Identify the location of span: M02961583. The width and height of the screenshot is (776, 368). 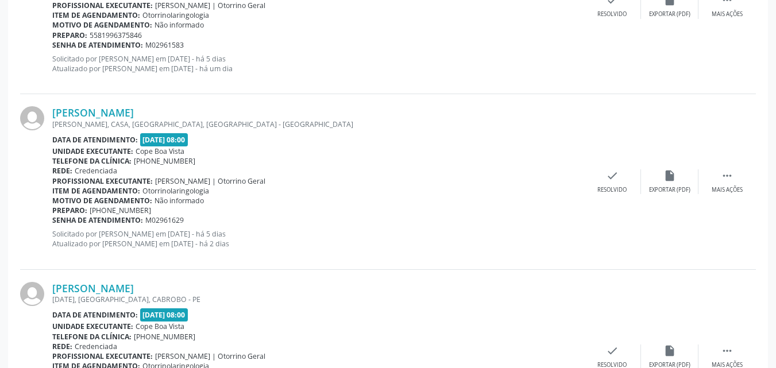
(164, 45).